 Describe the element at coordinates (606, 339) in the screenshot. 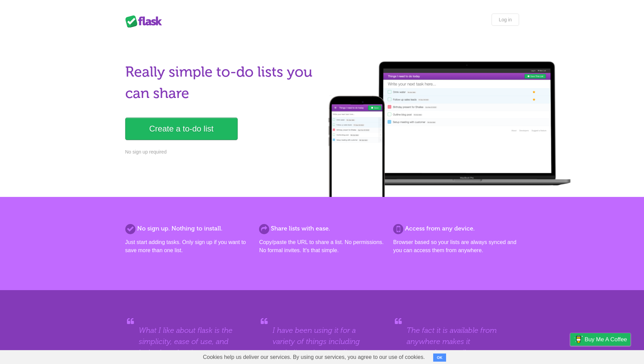

I see `span: Buy me a coffee` at that location.